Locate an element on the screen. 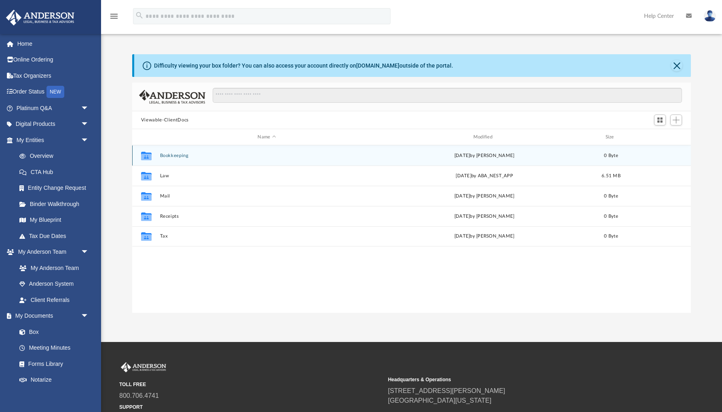  small: TOLL FREE is located at coordinates (251, 384).